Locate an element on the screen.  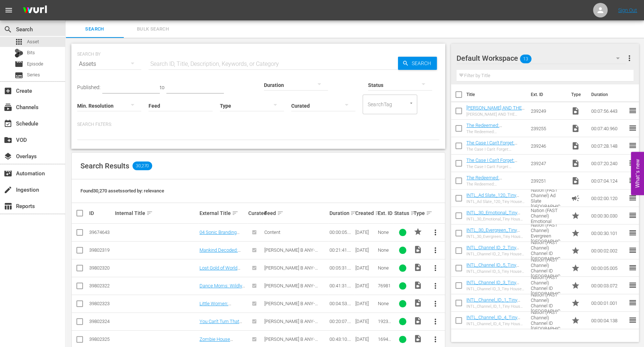
td: 00:00:30.101 is located at coordinates (608, 233).